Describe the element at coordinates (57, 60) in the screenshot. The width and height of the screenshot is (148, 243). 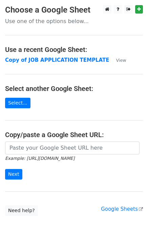
I see `strong: Copy of JOB APPLICATION TEMPLATE` at that location.